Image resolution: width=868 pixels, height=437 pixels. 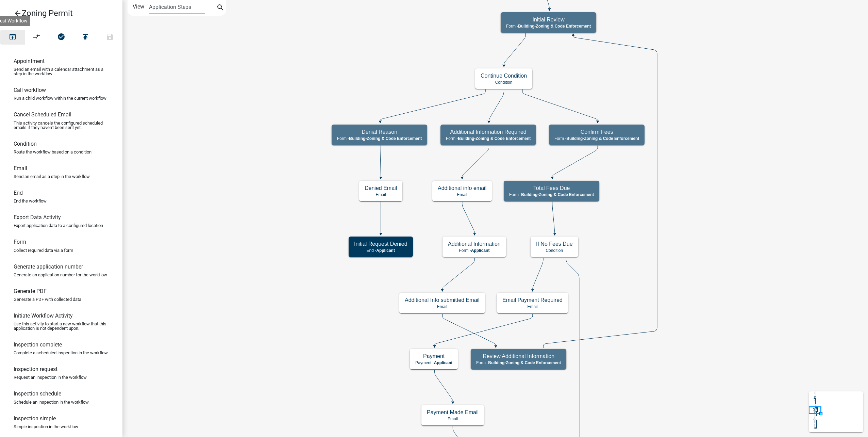 I want to click on p: Simple inspection in the workflow, so click(x=46, y=426).